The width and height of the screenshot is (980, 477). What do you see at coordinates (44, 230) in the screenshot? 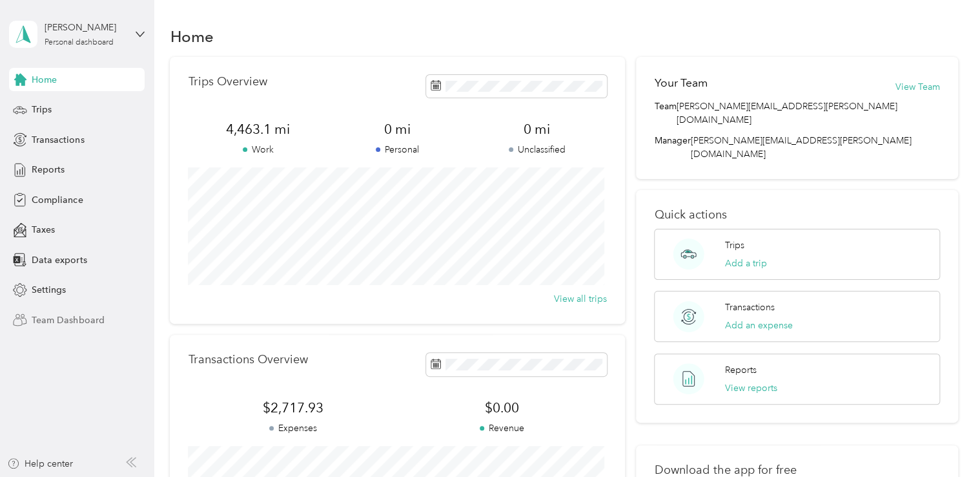
I see `span: Taxes` at bounding box center [44, 230].